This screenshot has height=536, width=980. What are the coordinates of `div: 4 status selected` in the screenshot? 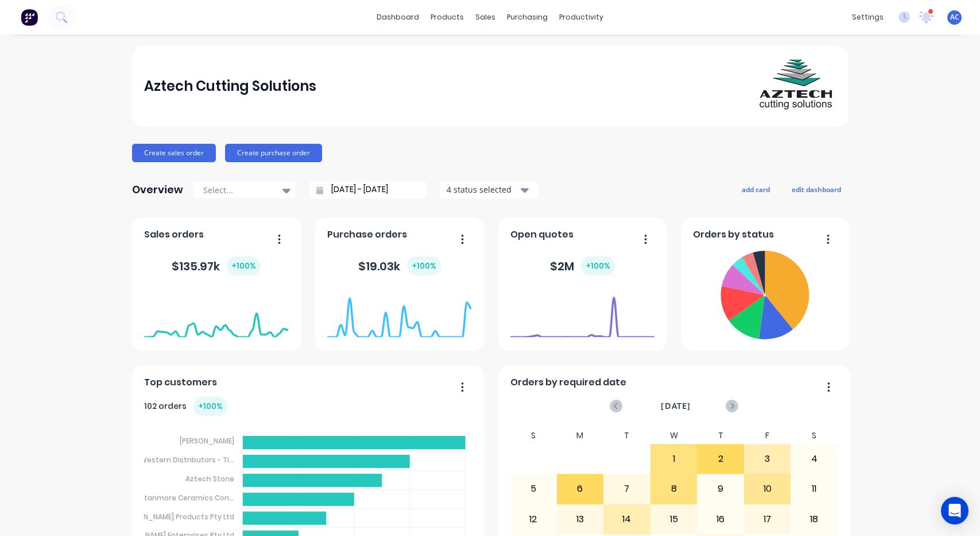 It's located at (482, 189).